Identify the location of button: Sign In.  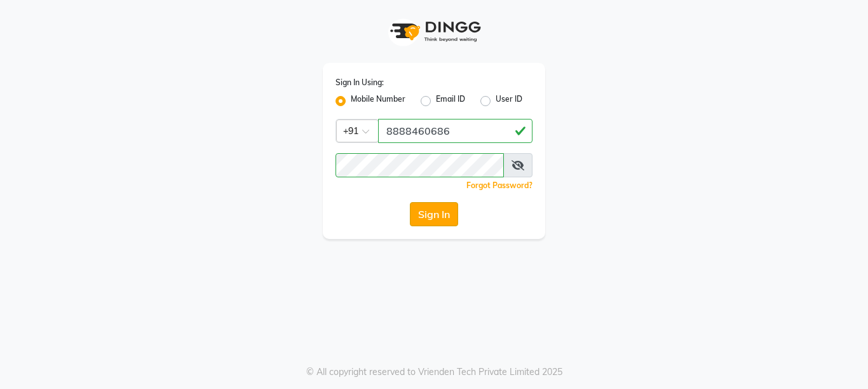
(434, 215).